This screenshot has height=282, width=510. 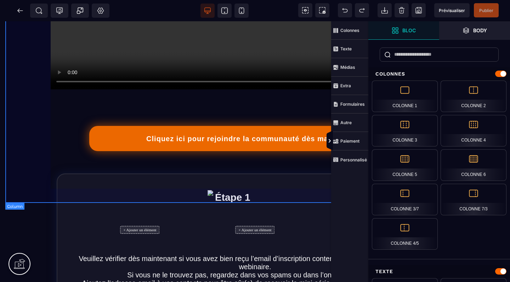 What do you see at coordinates (475, 30) in the screenshot?
I see `span: Ouvrir les calques` at bounding box center [475, 30].